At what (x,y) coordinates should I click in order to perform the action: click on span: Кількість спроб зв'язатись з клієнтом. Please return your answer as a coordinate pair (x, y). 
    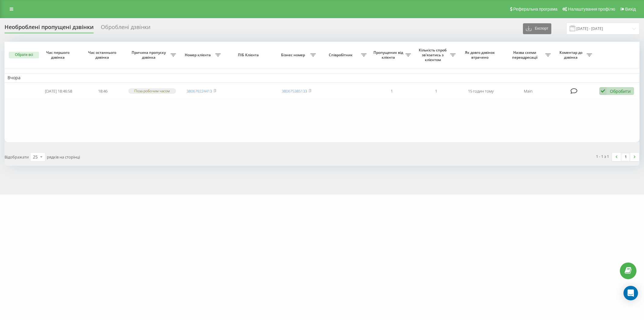
    Looking at the image, I should click on (433, 55).